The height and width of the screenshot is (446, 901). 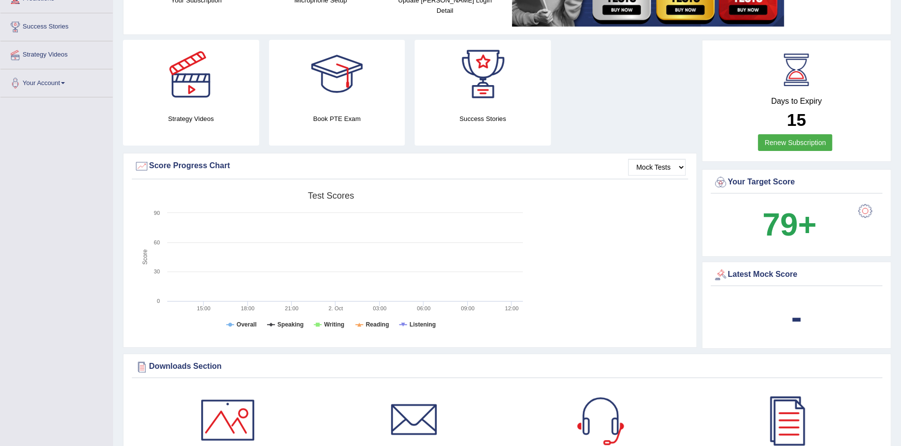 I want to click on tspan: Reading, so click(x=377, y=325).